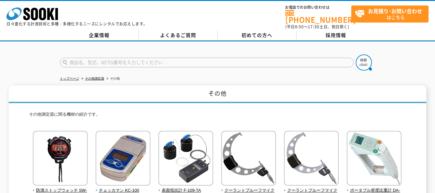  Describe the element at coordinates (112, 79) in the screenshot. I see `li: その他` at that location.